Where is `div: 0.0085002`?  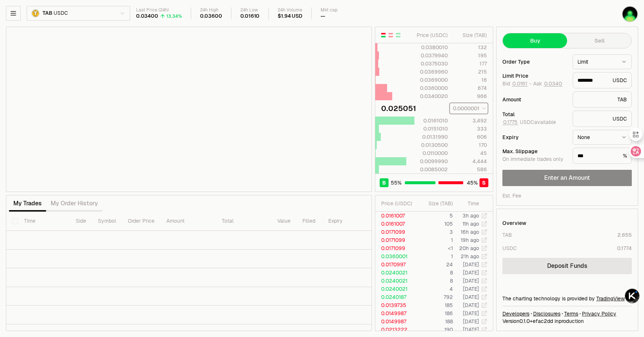
div: 0.0085002 is located at coordinates (431, 169).